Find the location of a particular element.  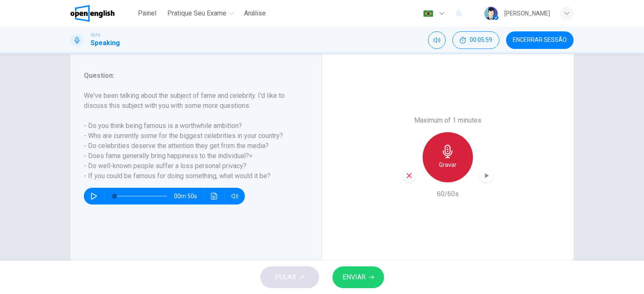

h6: Maximum of 1 minutes is located at coordinates (448, 121).